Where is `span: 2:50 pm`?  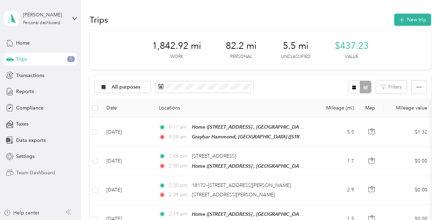 span: 2:50 pm is located at coordinates (178, 166).